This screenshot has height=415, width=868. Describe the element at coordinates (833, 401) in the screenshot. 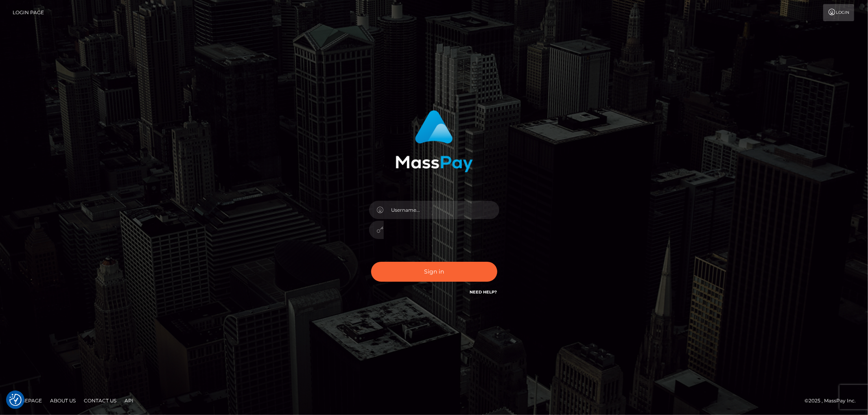

I see `div: © 2025 , MassPay Inc.` at that location.